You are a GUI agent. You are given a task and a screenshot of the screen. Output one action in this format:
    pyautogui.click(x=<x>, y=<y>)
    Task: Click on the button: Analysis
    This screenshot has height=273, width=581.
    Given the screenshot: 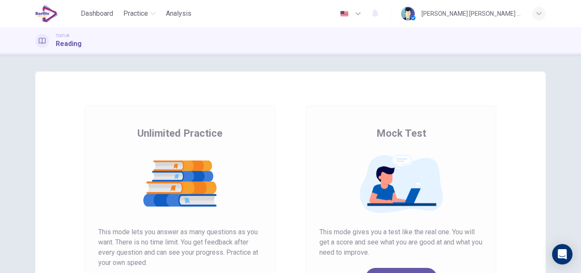 What is the action you would take?
    pyautogui.click(x=179, y=14)
    